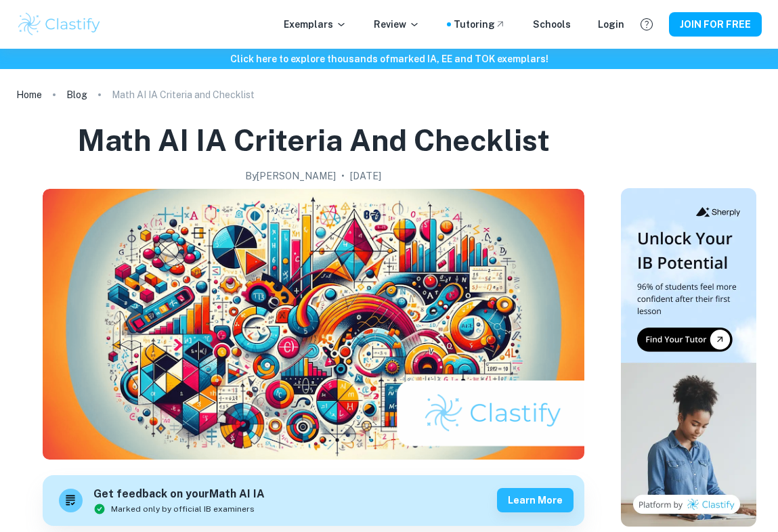  Describe the element at coordinates (314, 324) in the screenshot. I see `img: Math AI IA Criteria and Checklist cover image` at that location.